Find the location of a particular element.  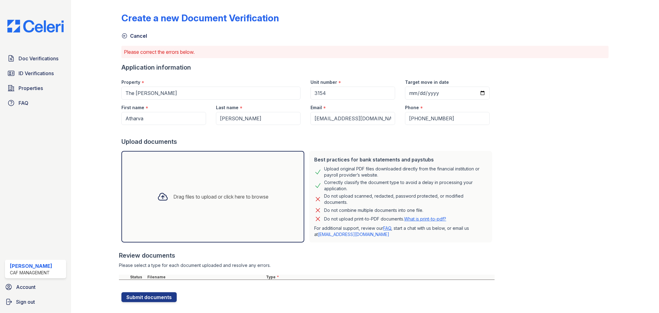

span: FAQ is located at coordinates (23, 103).